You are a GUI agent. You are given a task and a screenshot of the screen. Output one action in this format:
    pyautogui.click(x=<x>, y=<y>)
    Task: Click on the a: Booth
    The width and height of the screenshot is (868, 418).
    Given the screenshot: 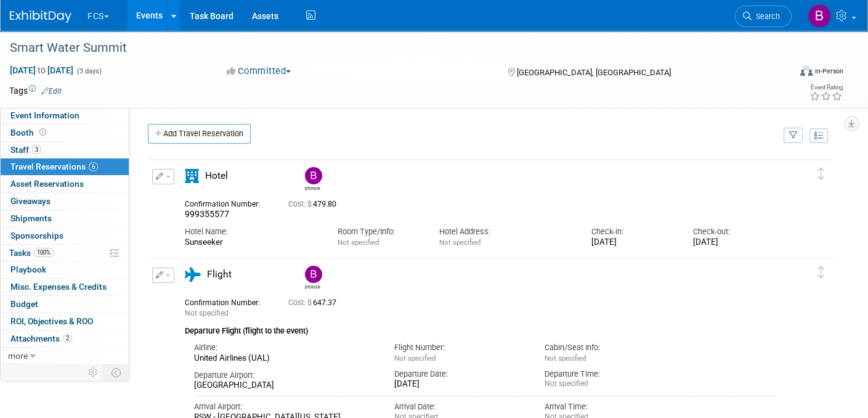 What is the action you would take?
    pyautogui.click(x=65, y=132)
    